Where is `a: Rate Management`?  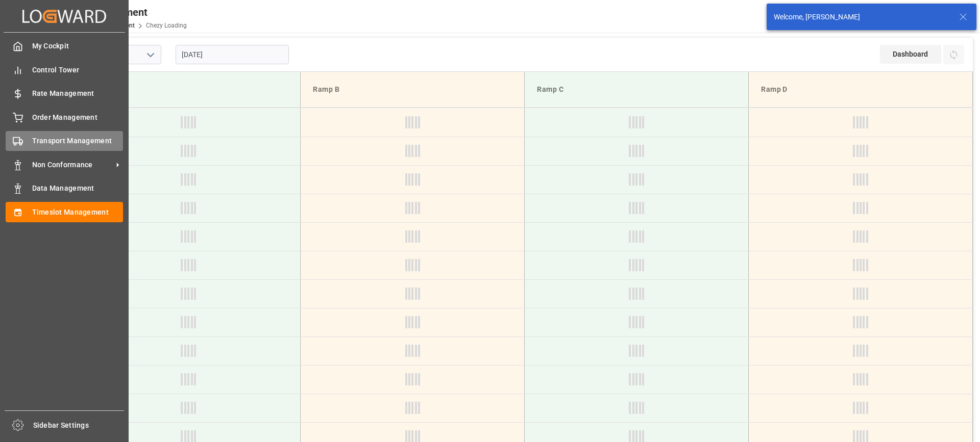
a: Rate Management is located at coordinates (64, 94).